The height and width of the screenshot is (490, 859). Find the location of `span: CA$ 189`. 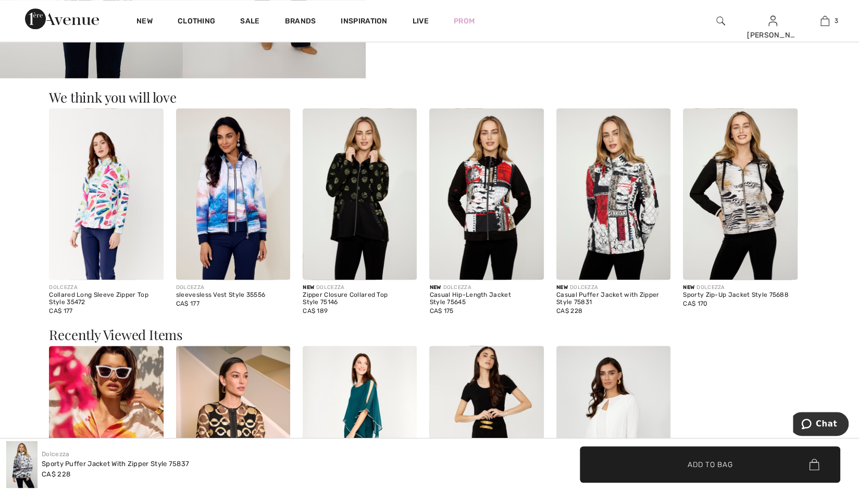

span: CA$ 189 is located at coordinates (315, 311).